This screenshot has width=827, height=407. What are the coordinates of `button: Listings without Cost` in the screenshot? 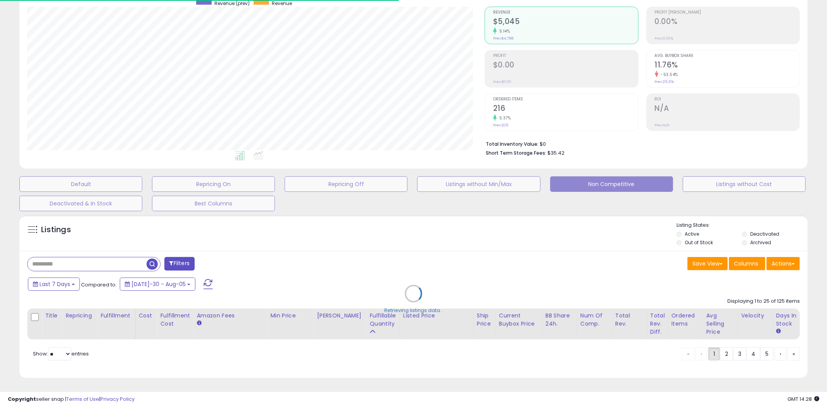 It's located at (744, 184).